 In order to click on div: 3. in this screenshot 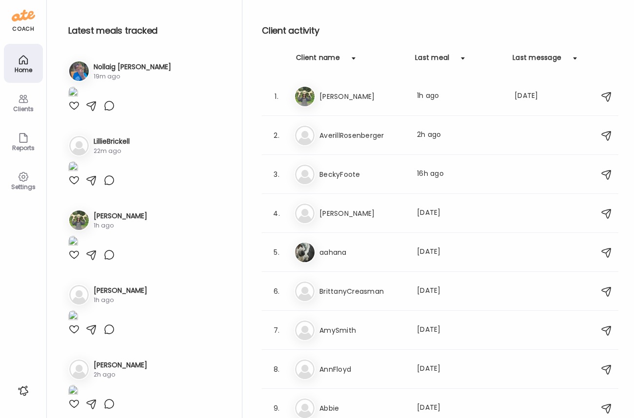, I will do `click(276, 175)`.